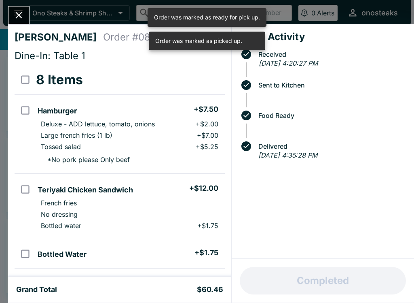 Image resolution: width=414 pixels, height=303 pixels. What do you see at coordinates (207, 124) in the screenshot?
I see `p: + $2.00` at bounding box center [207, 124].